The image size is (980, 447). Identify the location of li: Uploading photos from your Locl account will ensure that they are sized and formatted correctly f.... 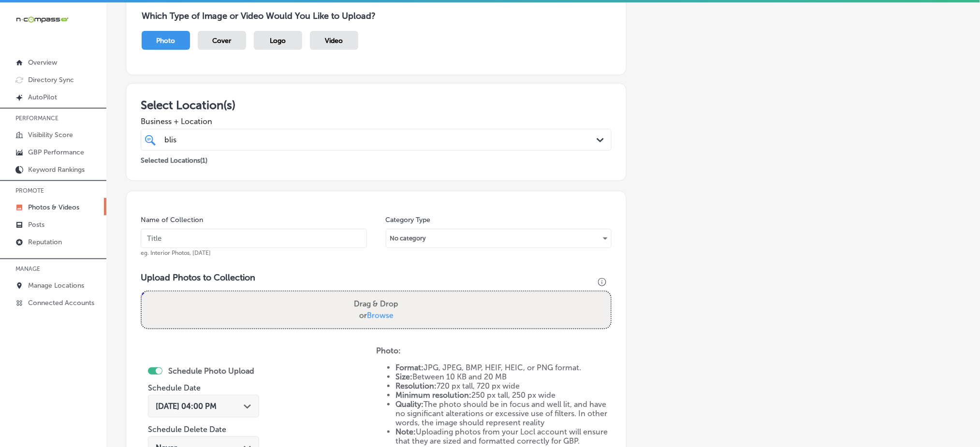
(503, 436).